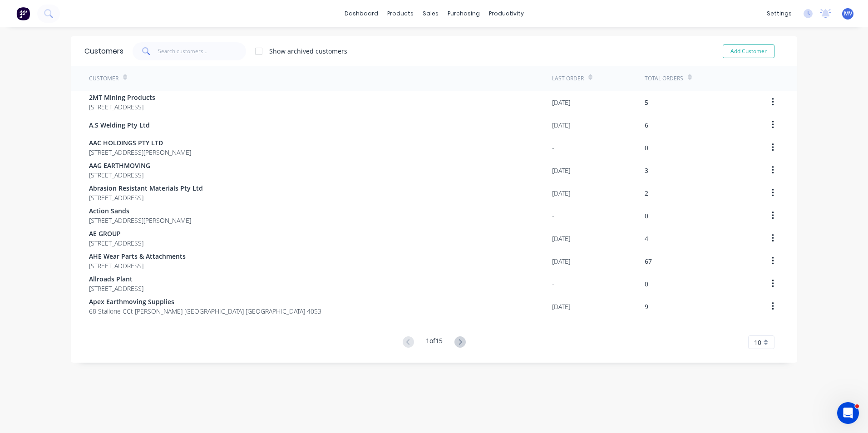 This screenshot has height=433, width=868. Describe the element at coordinates (648, 261) in the screenshot. I see `div: 67` at that location.